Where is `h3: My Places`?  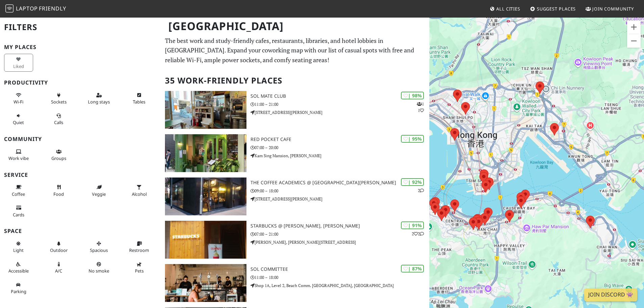
h3: My Places is located at coordinates (81, 47).